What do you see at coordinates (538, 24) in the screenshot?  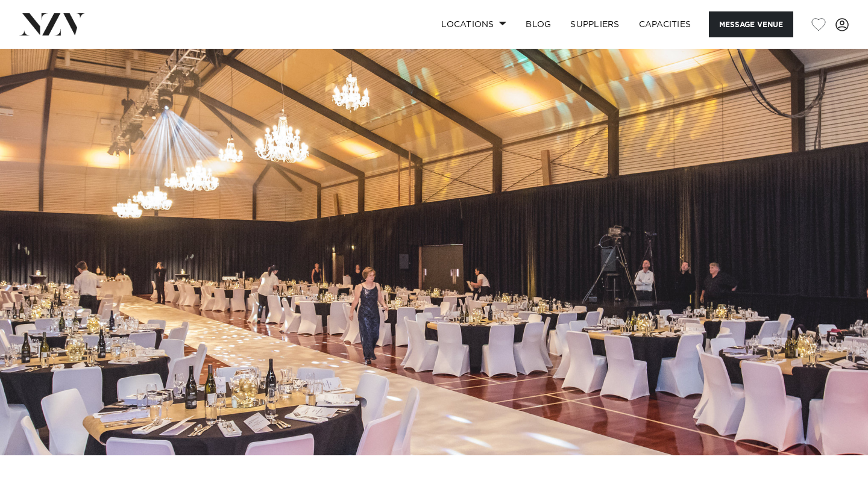 I see `a: BLOG` at bounding box center [538, 24].